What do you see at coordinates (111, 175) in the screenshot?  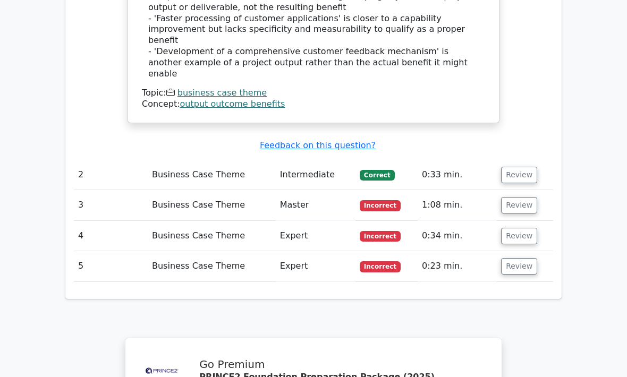 I see `td: 2` at bounding box center [111, 175].